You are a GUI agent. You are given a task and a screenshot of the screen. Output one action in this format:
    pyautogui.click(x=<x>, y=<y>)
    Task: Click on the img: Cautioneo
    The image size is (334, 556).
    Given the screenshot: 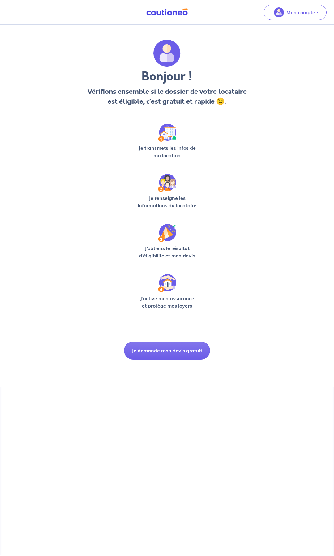 What is the action you would take?
    pyautogui.click(x=167, y=12)
    